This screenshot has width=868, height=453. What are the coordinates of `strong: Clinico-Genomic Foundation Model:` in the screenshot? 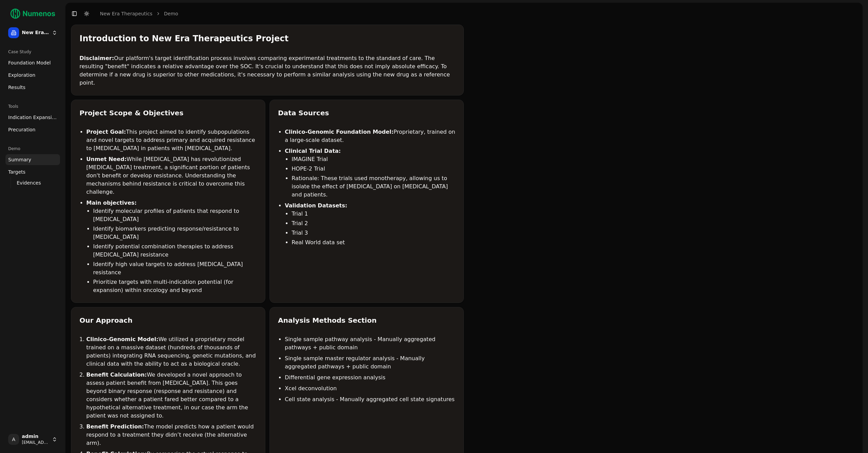 It's located at (339, 131).